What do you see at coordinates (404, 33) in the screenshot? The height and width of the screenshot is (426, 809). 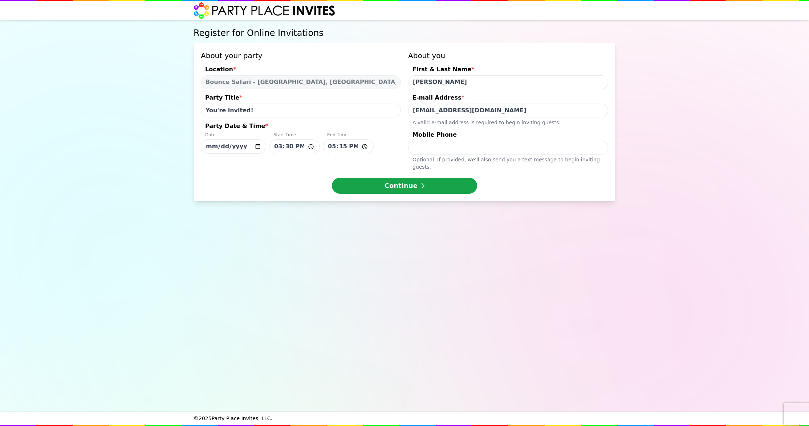 I see `h1: Register for Online Invitations` at bounding box center [404, 33].